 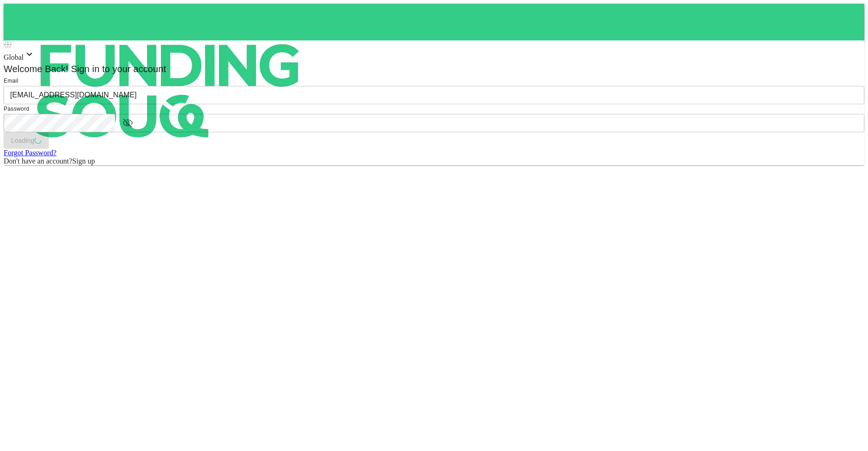 I want to click on span: Forgot Password?, so click(x=30, y=153).